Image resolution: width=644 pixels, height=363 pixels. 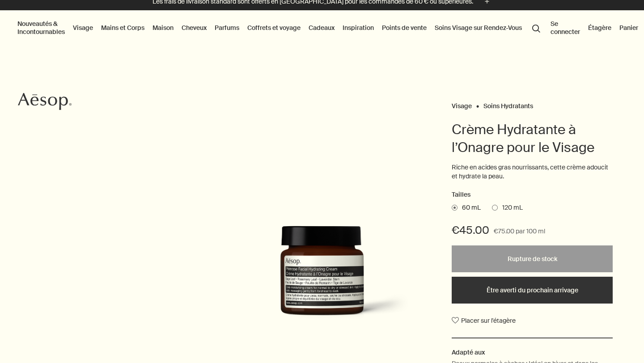 I want to click on button: Rupture de stock - €45.00, so click(x=532, y=259).